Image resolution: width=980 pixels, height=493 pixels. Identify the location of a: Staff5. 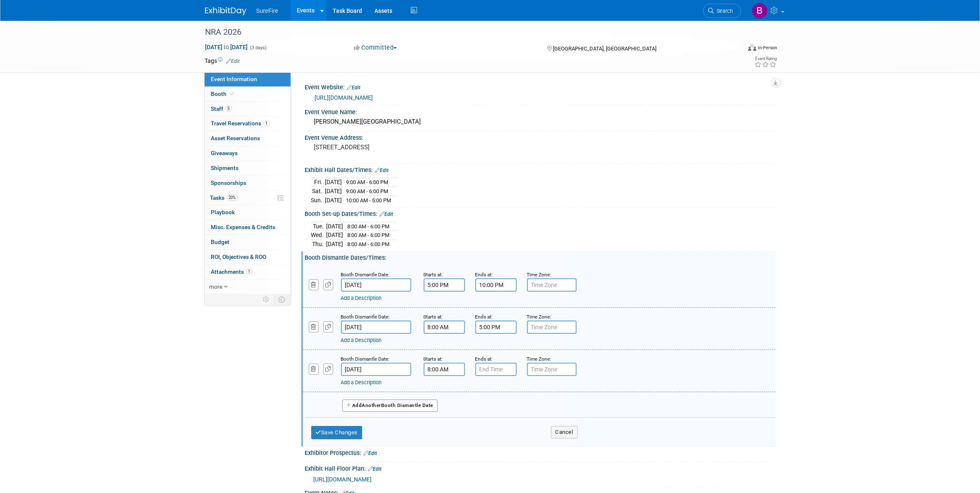
(248, 109).